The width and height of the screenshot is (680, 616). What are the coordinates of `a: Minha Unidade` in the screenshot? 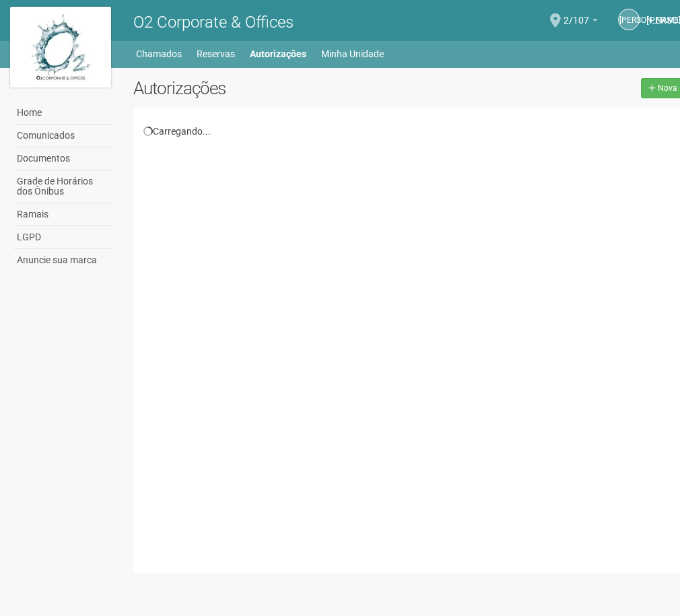 It's located at (352, 54).